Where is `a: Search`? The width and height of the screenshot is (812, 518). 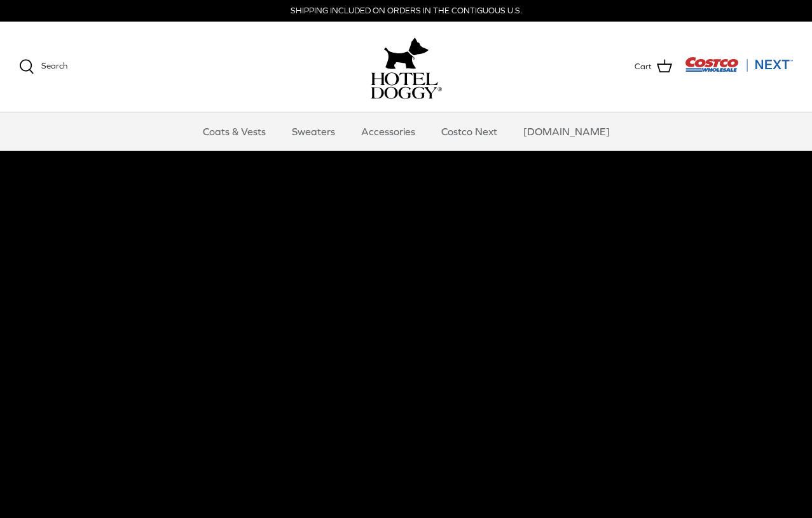
a: Search is located at coordinates (43, 67).